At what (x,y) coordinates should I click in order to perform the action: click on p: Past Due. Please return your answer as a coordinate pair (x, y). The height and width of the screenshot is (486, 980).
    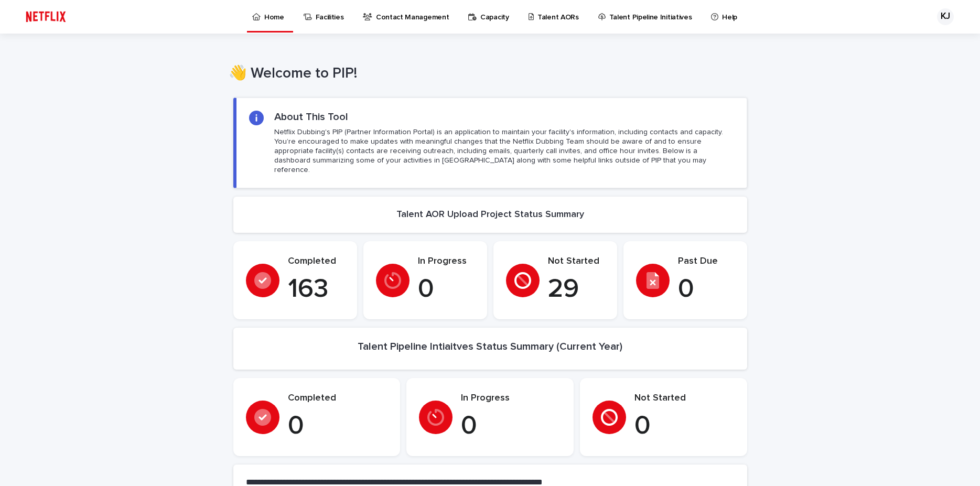
    Looking at the image, I should click on (706, 262).